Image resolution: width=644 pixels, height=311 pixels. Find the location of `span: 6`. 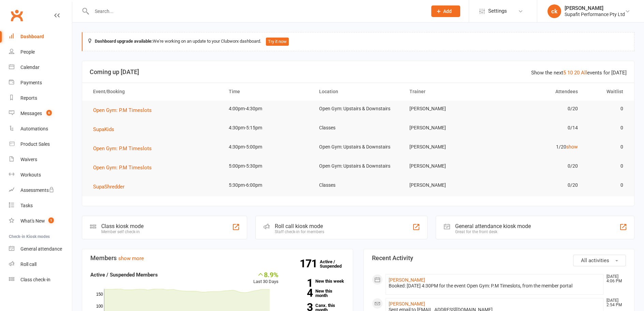

span: 6 is located at coordinates (49, 113).